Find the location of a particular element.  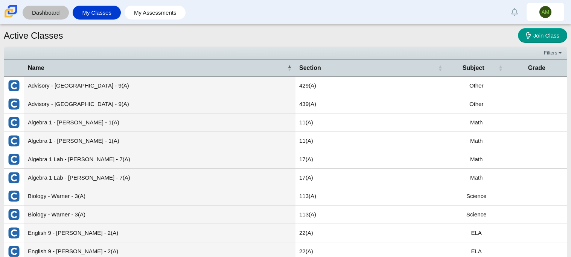

a: Filters is located at coordinates (553, 53).